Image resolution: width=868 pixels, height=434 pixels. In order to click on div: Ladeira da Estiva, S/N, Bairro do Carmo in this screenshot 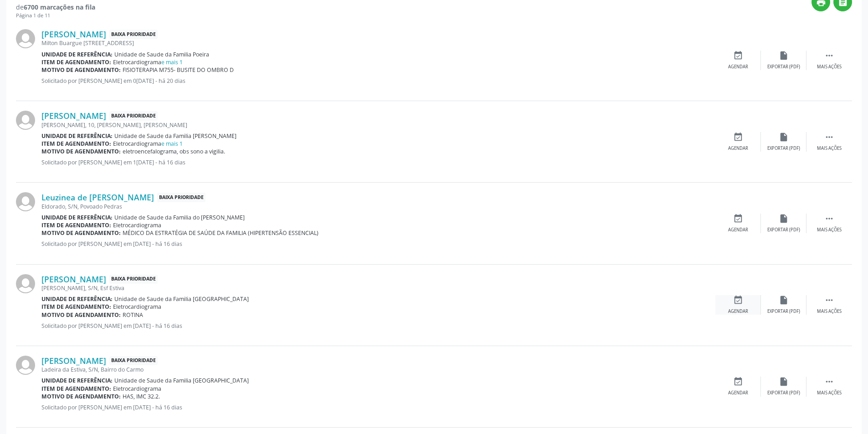, I will do `click(378, 369)`.